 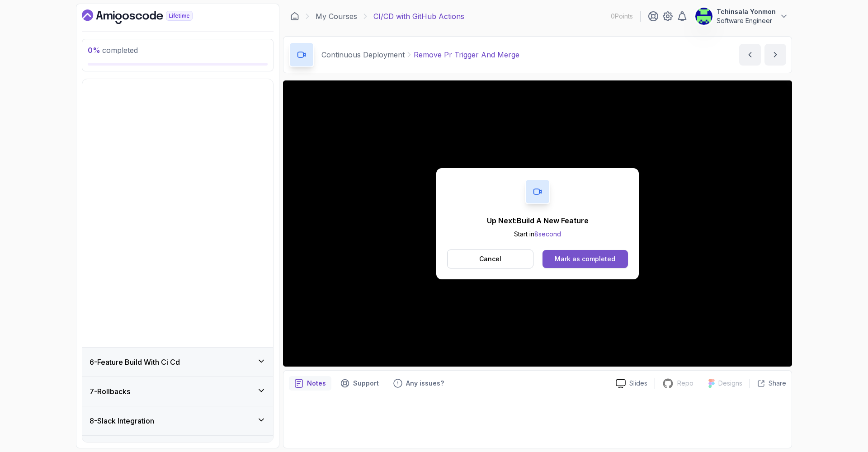 What do you see at coordinates (730, 383) in the screenshot?
I see `p: Designs` at bounding box center [730, 383].